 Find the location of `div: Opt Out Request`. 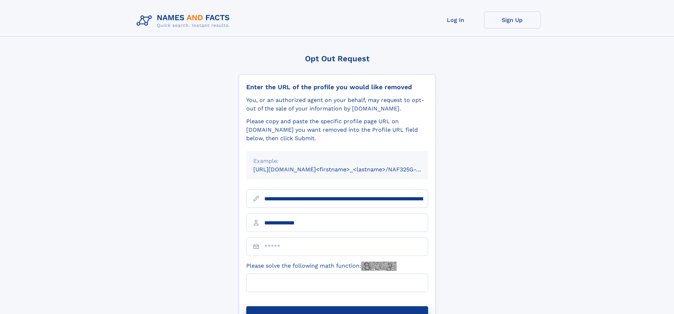

div: Opt Out Request is located at coordinates (337, 58).